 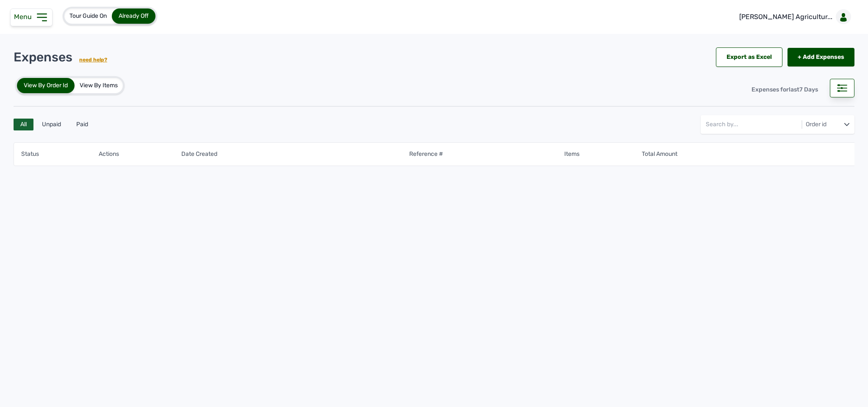 What do you see at coordinates (133, 15) in the screenshot?
I see `span: Already Off` at bounding box center [133, 15].